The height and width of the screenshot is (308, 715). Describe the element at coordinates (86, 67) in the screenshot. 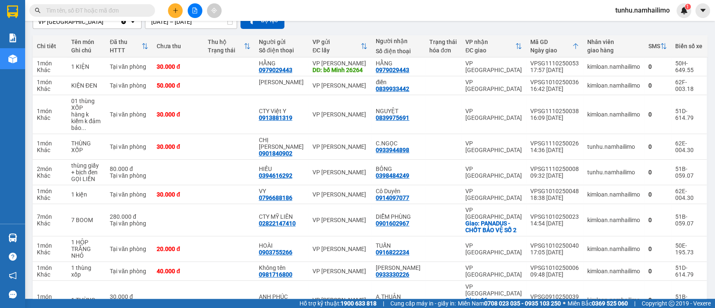

I see `div: 1 KIỆN` at that location.